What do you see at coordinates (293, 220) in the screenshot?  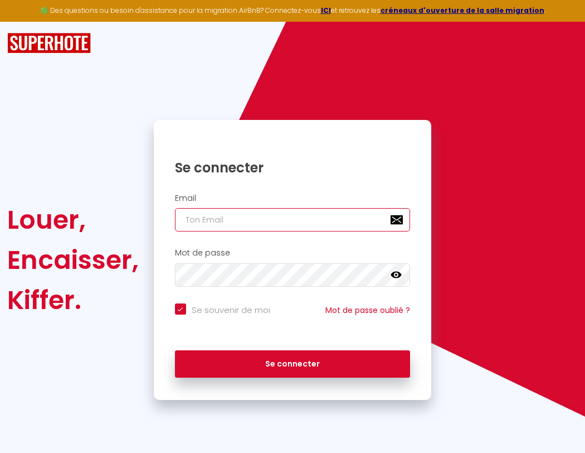 I see `input: Ton Email` at bounding box center [293, 220].